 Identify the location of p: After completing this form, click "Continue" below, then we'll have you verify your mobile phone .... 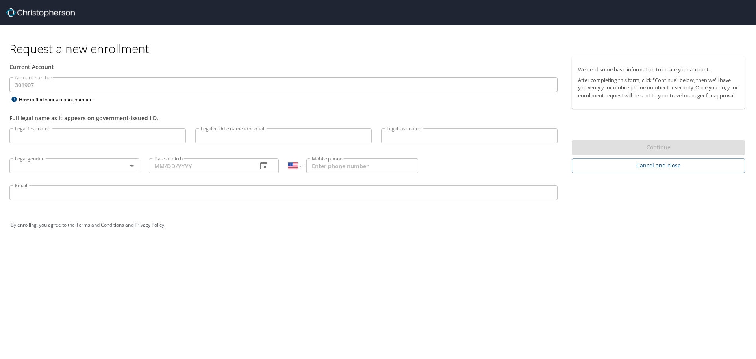
(659, 88).